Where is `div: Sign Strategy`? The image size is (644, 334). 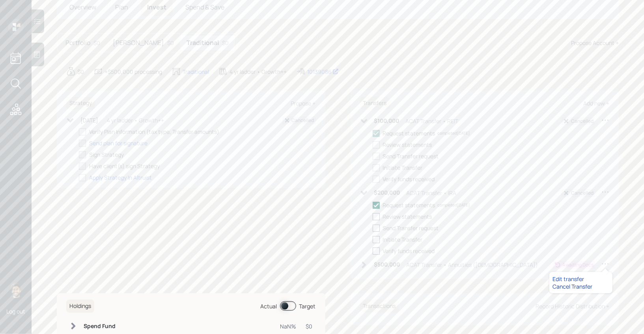 div: Sign Strategy is located at coordinates (106, 154).